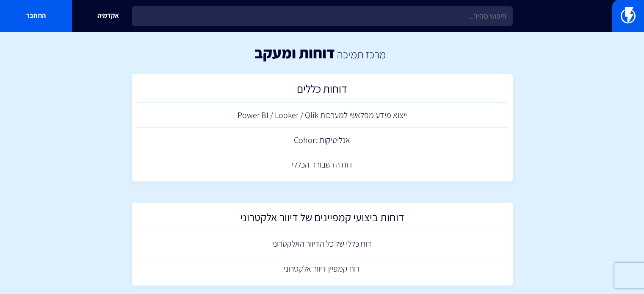  Describe the element at coordinates (322, 219) in the screenshot. I see `a: דוחות ביצועי קמפיינים של דיוור אלקטרוני` at that location.